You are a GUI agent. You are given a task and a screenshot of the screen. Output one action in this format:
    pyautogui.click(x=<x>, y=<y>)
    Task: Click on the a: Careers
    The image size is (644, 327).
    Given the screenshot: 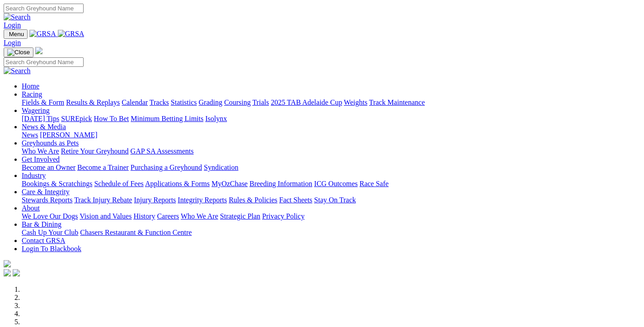 What is the action you would take?
    pyautogui.click(x=168, y=216)
    